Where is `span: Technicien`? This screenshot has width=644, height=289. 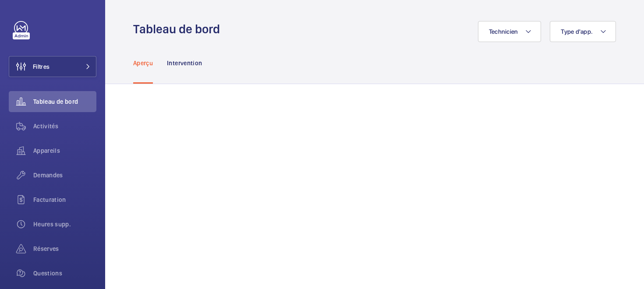 span: Technicien is located at coordinates (503, 31).